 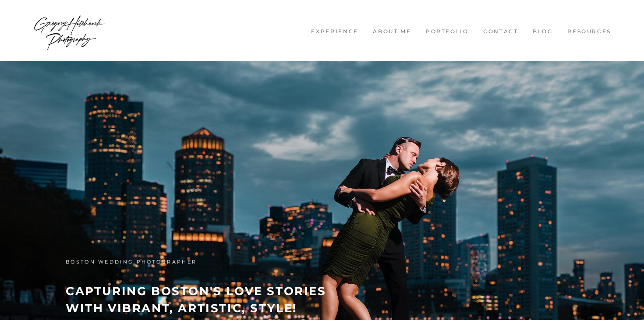 What do you see at coordinates (196, 291) in the screenshot?
I see `strong: capturing boston's love stories` at bounding box center [196, 291].